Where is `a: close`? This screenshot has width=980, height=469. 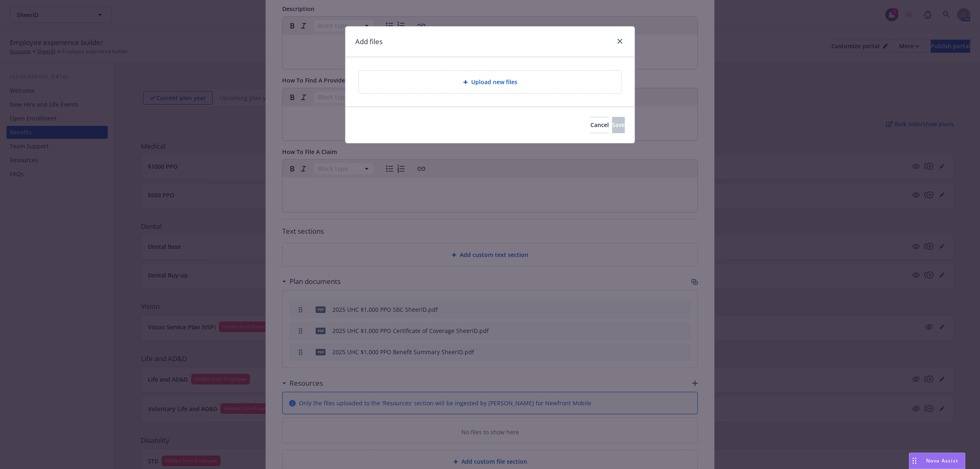
a: close is located at coordinates (620, 41).